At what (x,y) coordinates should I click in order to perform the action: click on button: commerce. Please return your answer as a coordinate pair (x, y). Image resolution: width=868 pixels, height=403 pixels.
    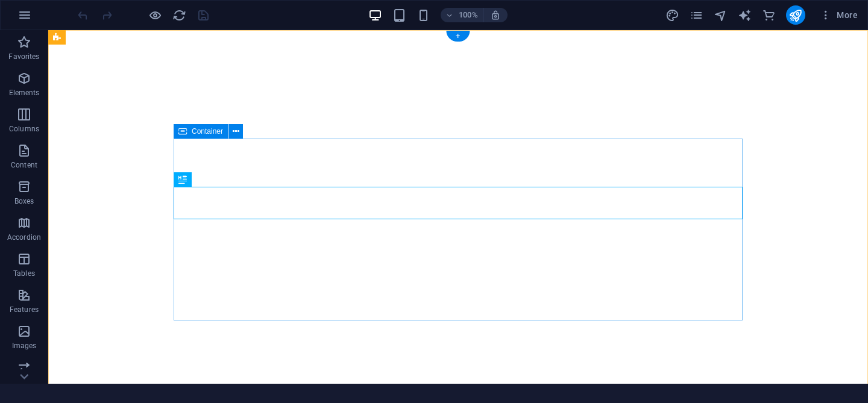
    Looking at the image, I should click on (769, 15).